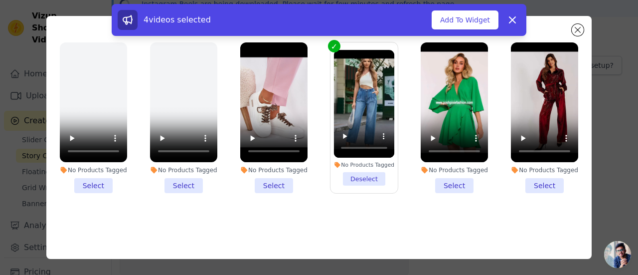 Image resolution: width=638 pixels, height=275 pixels. What do you see at coordinates (618, 254) in the screenshot?
I see `div: Open chat` at bounding box center [618, 254].